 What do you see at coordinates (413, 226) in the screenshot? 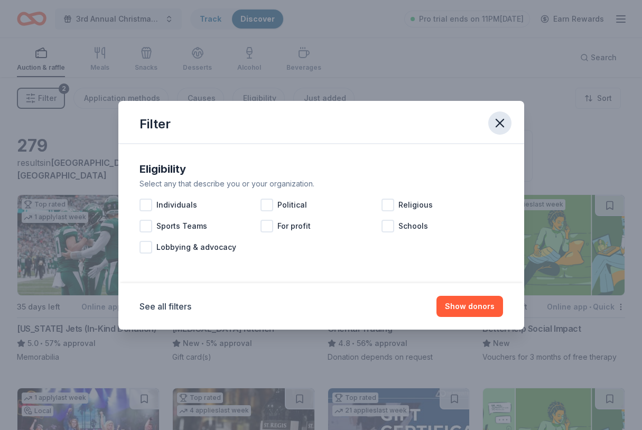
I see `span: Schools` at bounding box center [413, 226].